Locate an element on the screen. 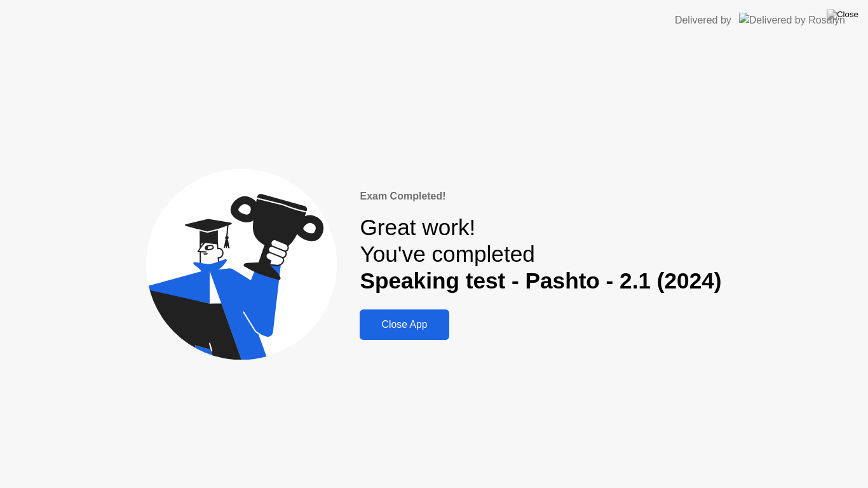 The image size is (868, 488). b: Speaking test - Pashto - 2.1 (2024) is located at coordinates (540, 280).